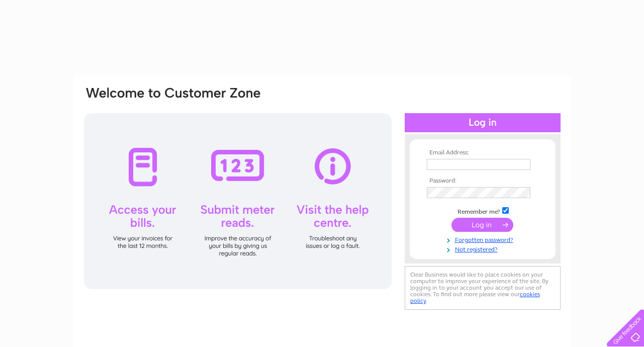  What do you see at coordinates (484, 239) in the screenshot?
I see `a: Forgotten password?` at bounding box center [484, 239].